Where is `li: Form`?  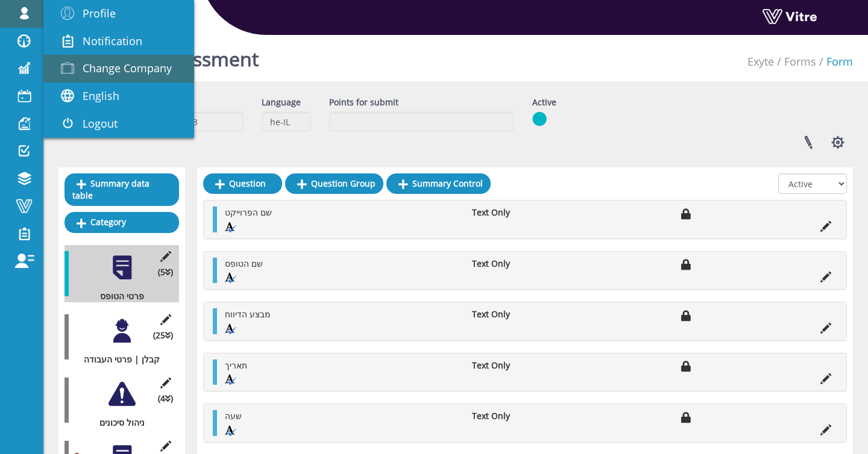
li: Form is located at coordinates (834, 62).